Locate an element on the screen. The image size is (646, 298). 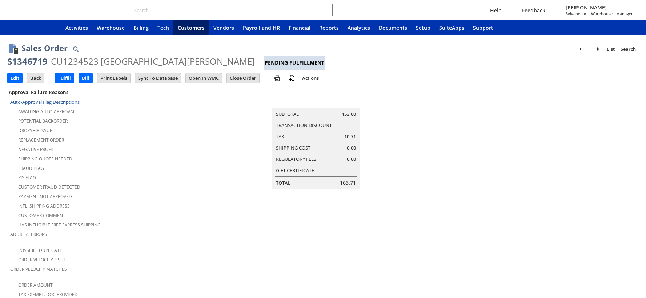
a: Address Errors is located at coordinates (28, 234).